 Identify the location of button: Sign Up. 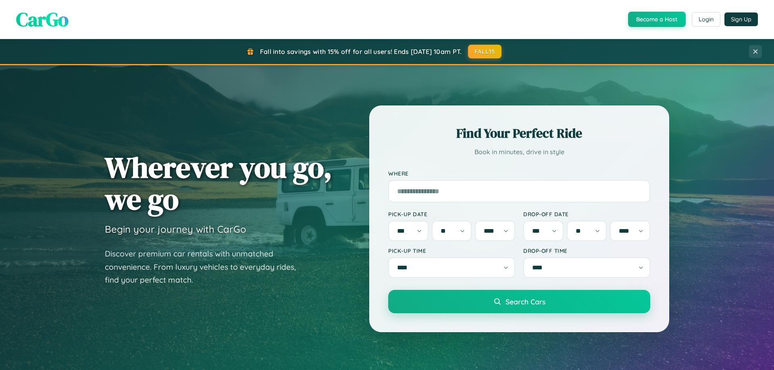
(741, 19).